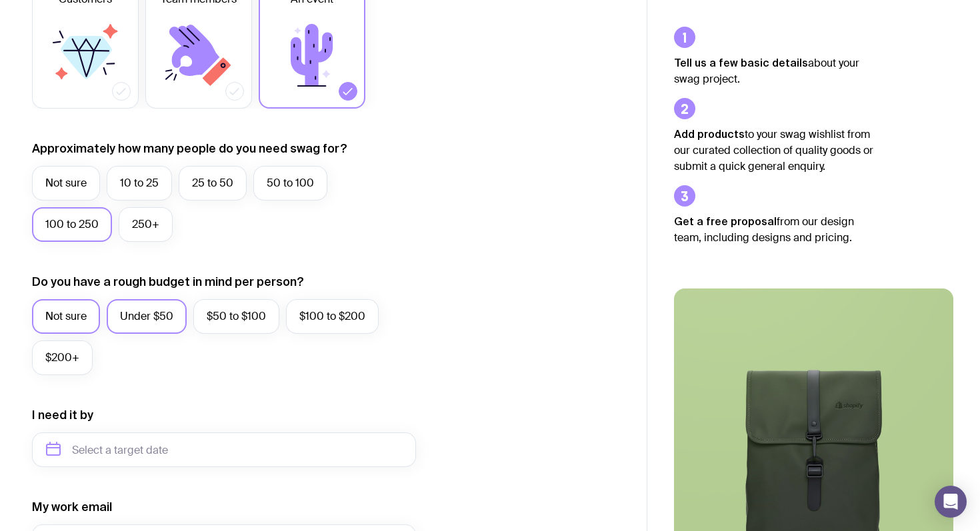 The height and width of the screenshot is (531, 980). Describe the element at coordinates (62, 358) in the screenshot. I see `label: $200+` at that location.